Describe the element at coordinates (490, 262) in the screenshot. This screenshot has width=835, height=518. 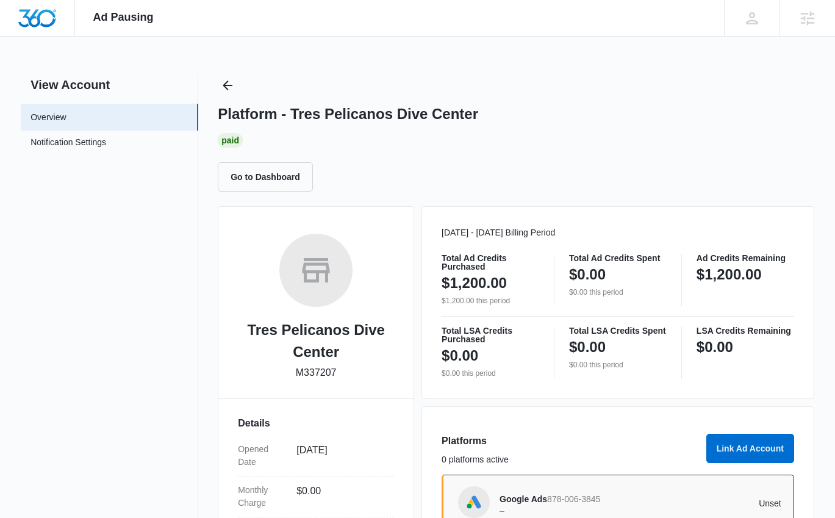
I see `p: Total Ad Credits Purchased` at that location.